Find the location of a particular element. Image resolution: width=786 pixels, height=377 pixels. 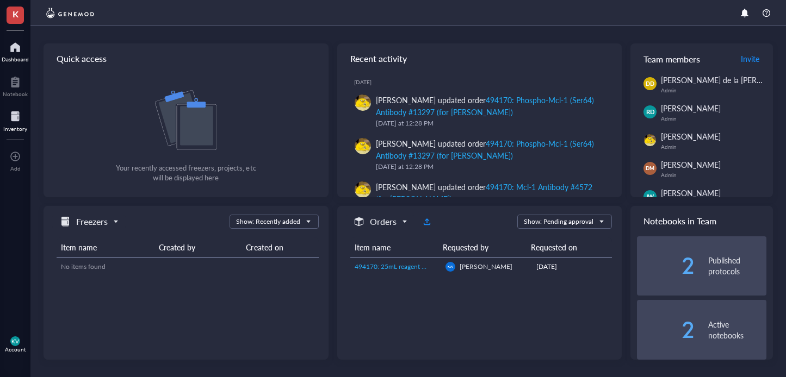

span: DM is located at coordinates (650, 169).